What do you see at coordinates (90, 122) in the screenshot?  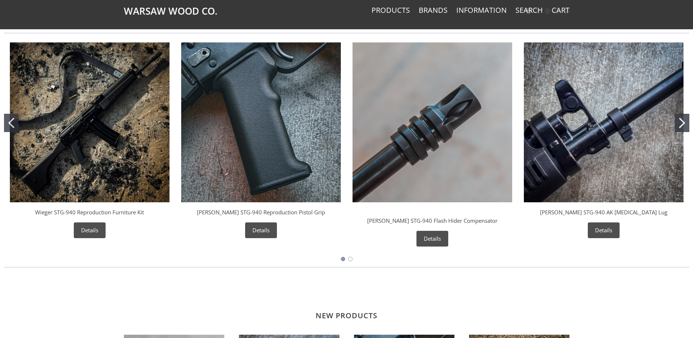 I see `img: Wieger STG-940 Reproduction Furniture Kit` at bounding box center [90, 122].